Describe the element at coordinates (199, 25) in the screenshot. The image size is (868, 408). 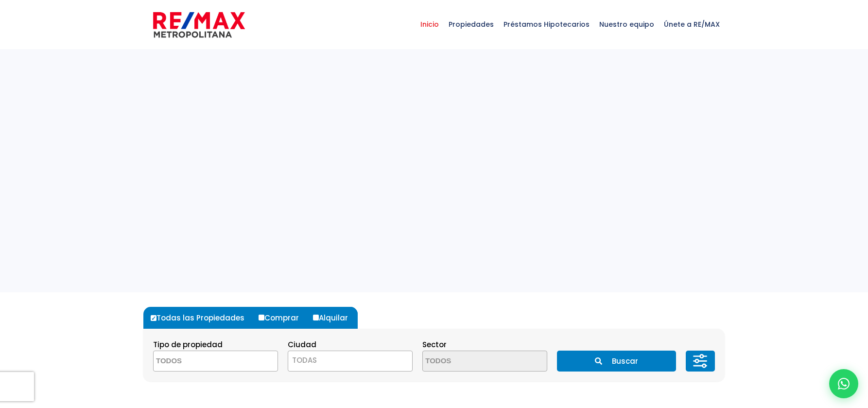
I see `img: remax-metropolitana-logo` at that location.